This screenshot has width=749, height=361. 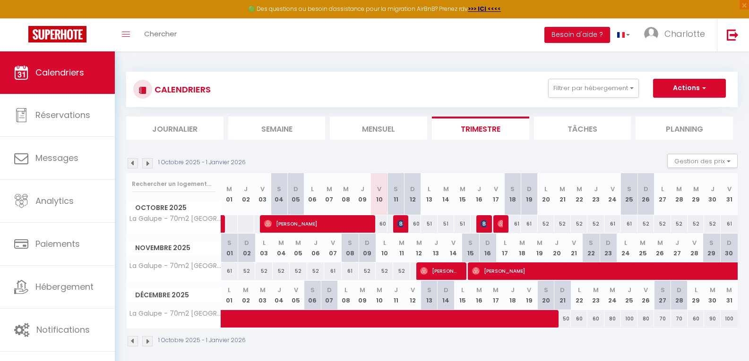 I want to click on span: Décembre 2025, so click(x=173, y=295).